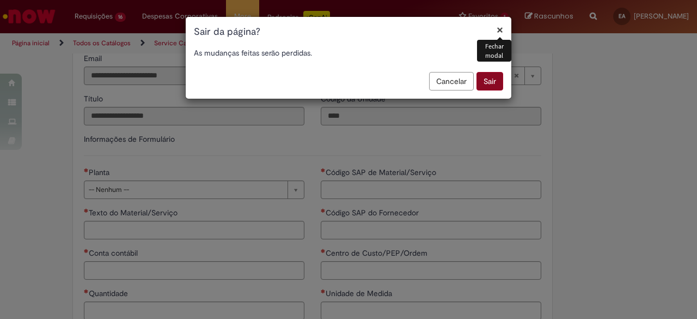 Image resolution: width=697 pixels, height=319 pixels. I want to click on button: Sair, so click(490, 81).